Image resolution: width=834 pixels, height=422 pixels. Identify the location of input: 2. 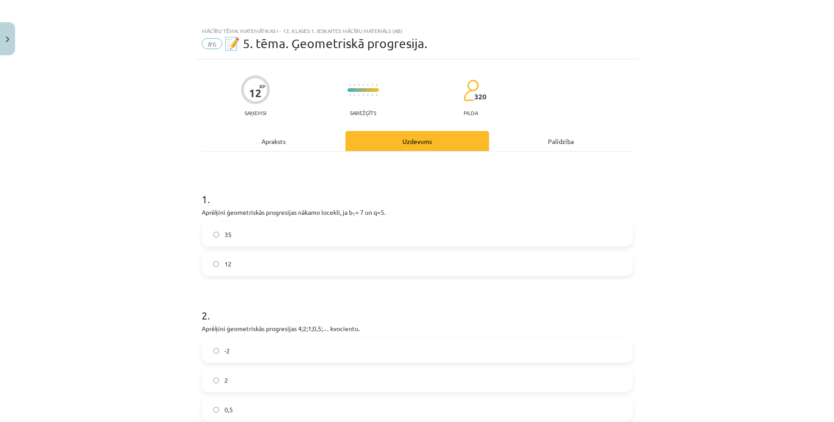
(216, 380).